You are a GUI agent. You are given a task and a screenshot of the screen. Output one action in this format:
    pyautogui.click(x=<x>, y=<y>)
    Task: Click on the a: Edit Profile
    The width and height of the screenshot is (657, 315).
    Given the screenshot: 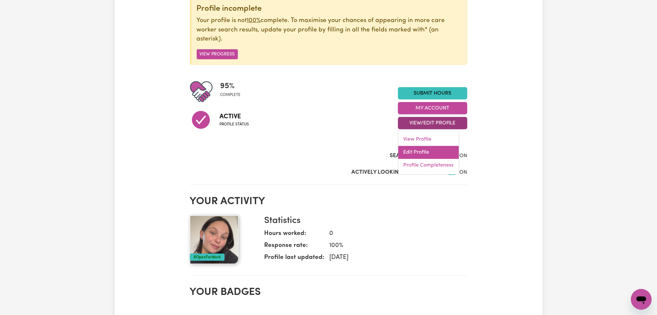 What is the action you would take?
    pyautogui.click(x=429, y=153)
    